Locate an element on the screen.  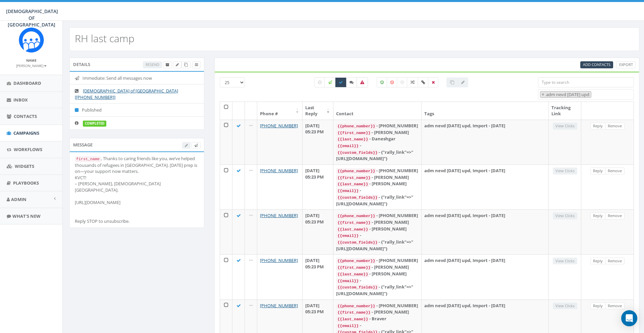
textarea: Search is located at coordinates (594, 94).